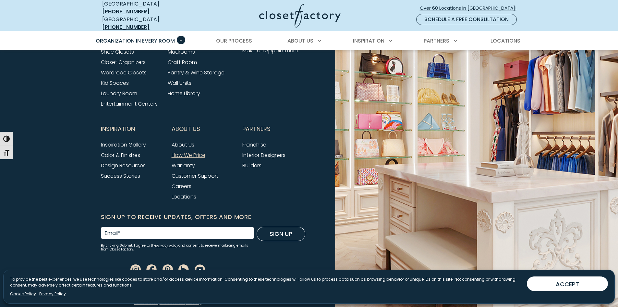 The image size is (618, 307). What do you see at coordinates (467, 19) in the screenshot?
I see `a: Schedule a Free Consultation` at bounding box center [467, 19].